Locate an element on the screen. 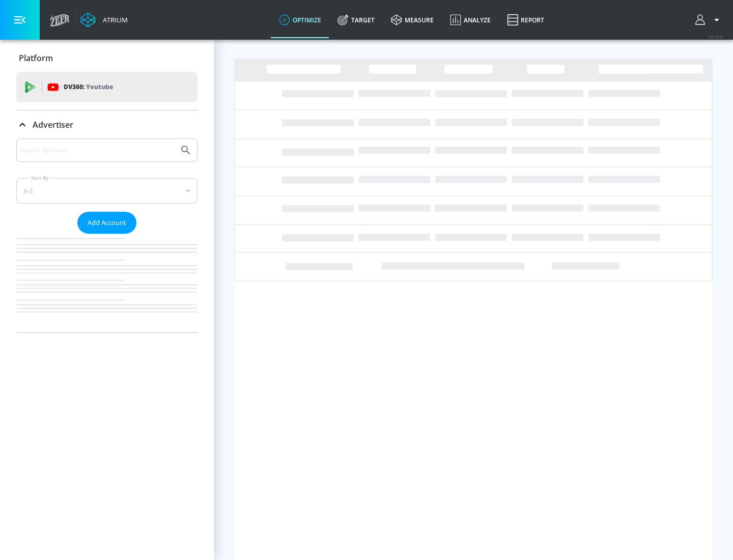 This screenshot has width=733, height=560. div: A-Z is located at coordinates (106, 191).